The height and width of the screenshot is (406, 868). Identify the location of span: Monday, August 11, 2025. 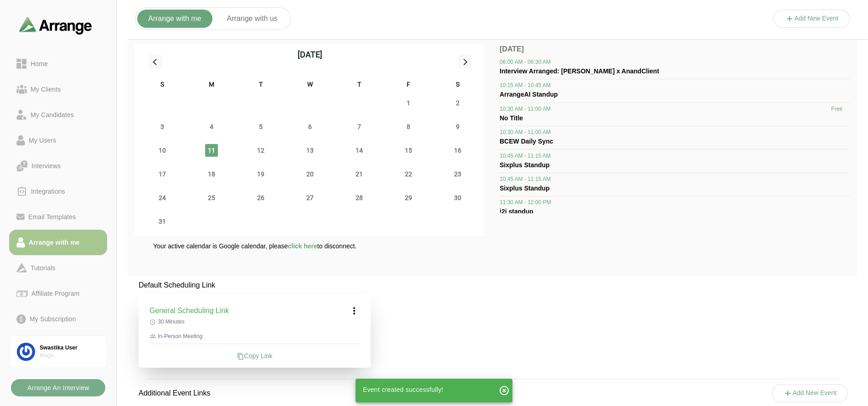
(212, 150).